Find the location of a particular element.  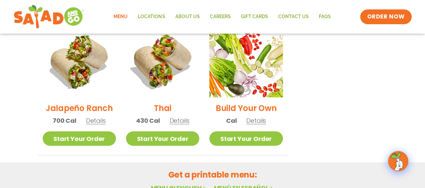

a: Contact Us is located at coordinates (293, 17).